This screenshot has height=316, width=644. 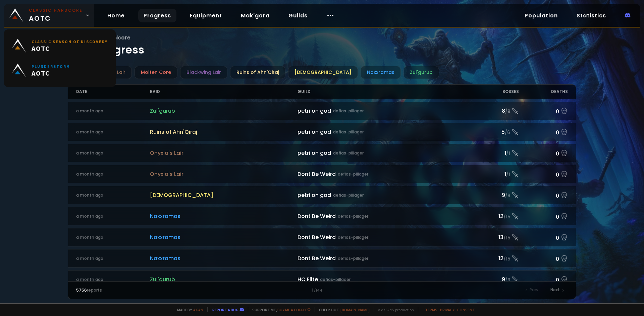 What do you see at coordinates (60, 71) in the screenshot?
I see `a: PlunderstormAOTC` at bounding box center [60, 71].